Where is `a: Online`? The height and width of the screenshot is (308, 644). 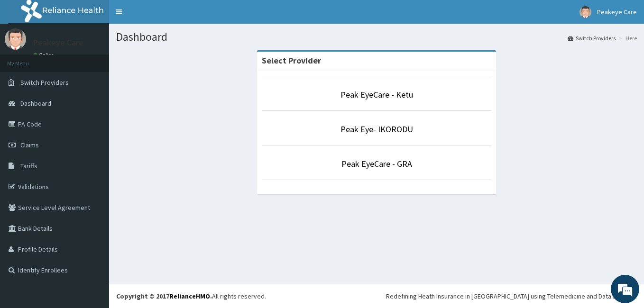 a: Online is located at coordinates (45, 55).